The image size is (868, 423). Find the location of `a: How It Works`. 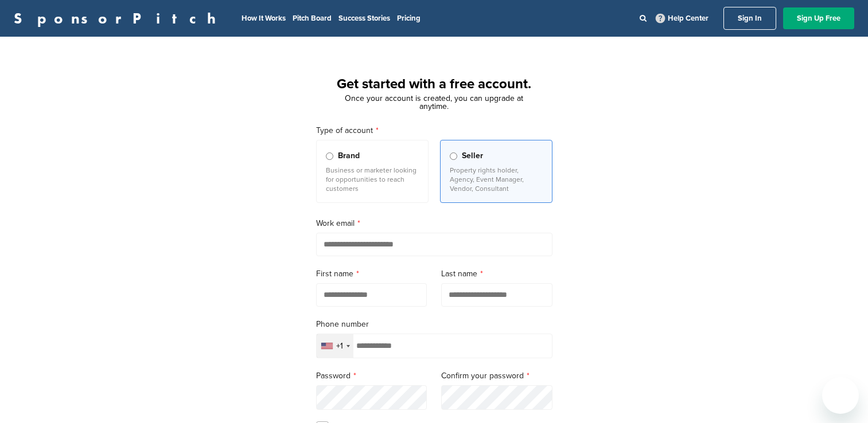

a: How It Works is located at coordinates (264, 18).